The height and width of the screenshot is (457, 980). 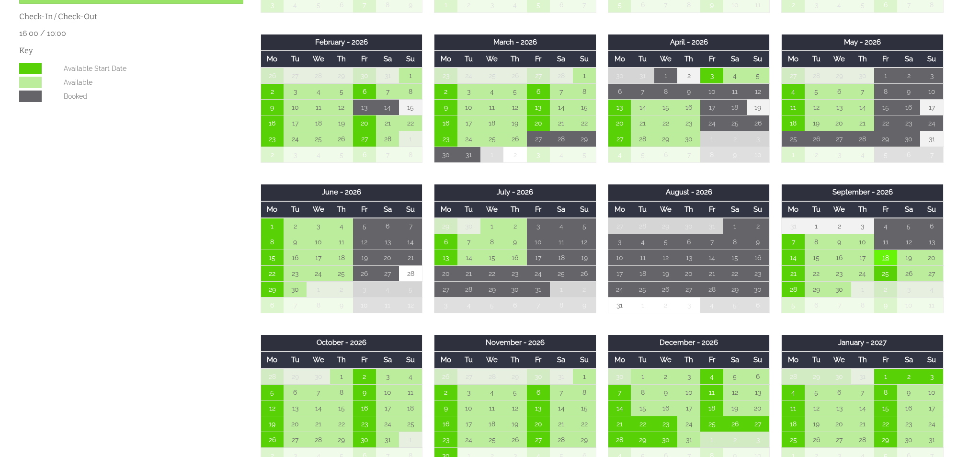 What do you see at coordinates (712, 91) in the screenshot?
I see `td: 10` at bounding box center [712, 91].